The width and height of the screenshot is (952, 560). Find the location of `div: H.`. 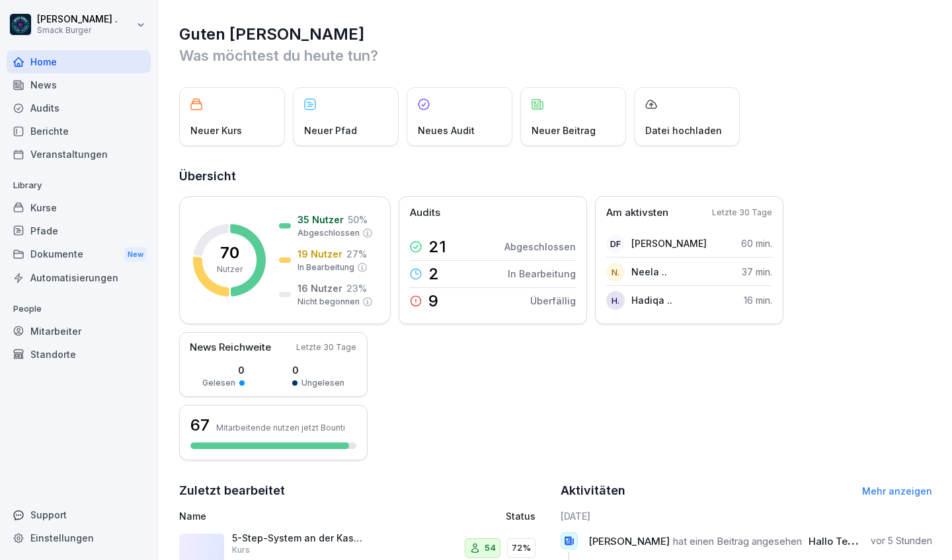

div: H. is located at coordinates (615, 300).